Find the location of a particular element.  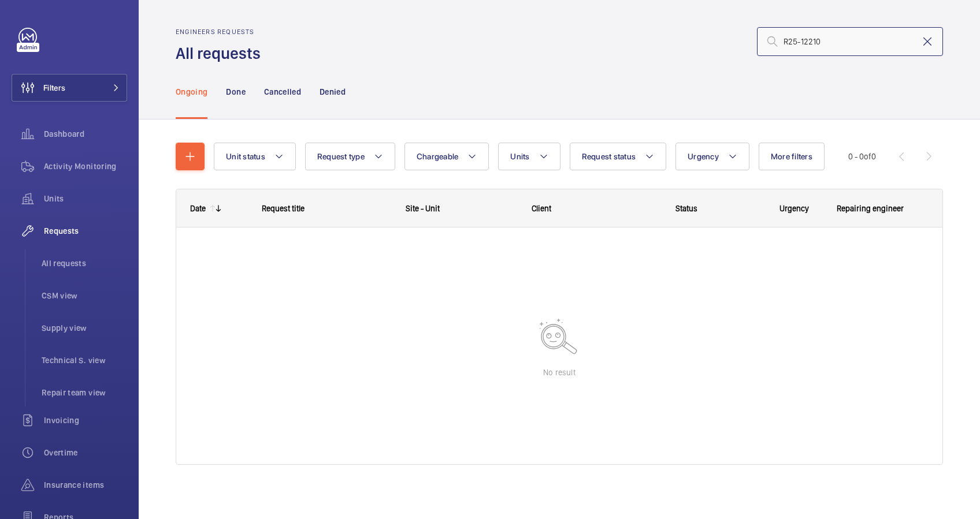

span: CSM view is located at coordinates (84, 296).